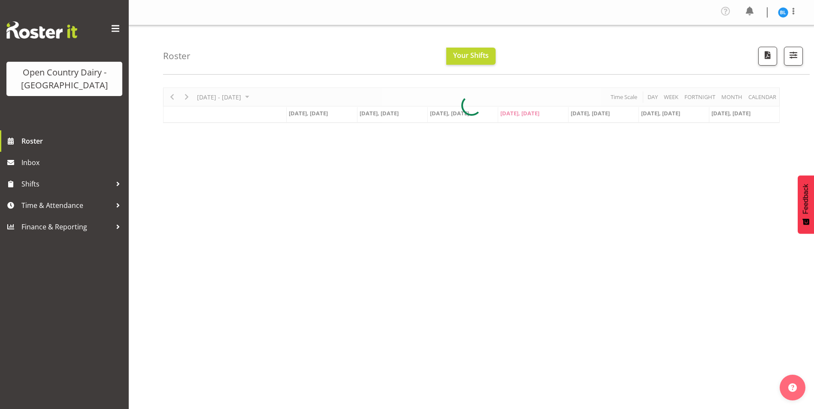 The height and width of the screenshot is (409, 814). I want to click on span: Your Shifts, so click(471, 55).